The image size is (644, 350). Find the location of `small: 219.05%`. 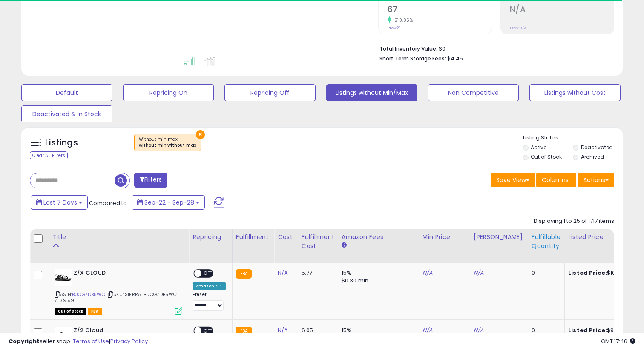

small: 219.05% is located at coordinates (402, 20).